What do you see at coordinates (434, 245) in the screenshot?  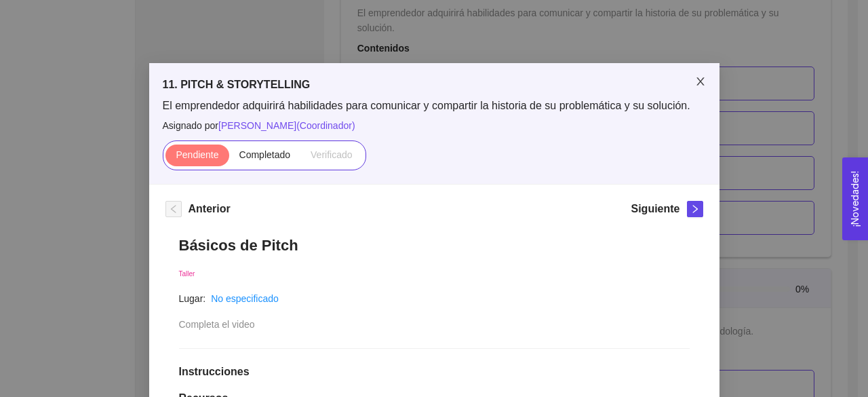 I see `h1: Básicos de Pitch` at bounding box center [434, 245].